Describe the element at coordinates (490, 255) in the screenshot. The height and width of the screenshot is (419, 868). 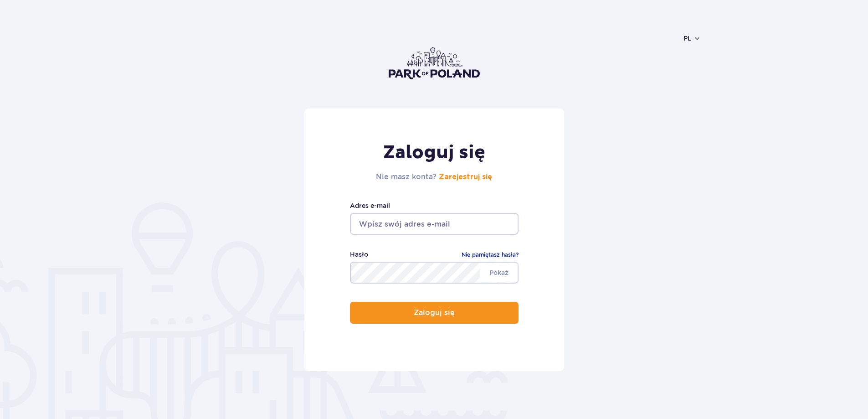
I see `a: Nie pamiętasz hasła?` at that location.